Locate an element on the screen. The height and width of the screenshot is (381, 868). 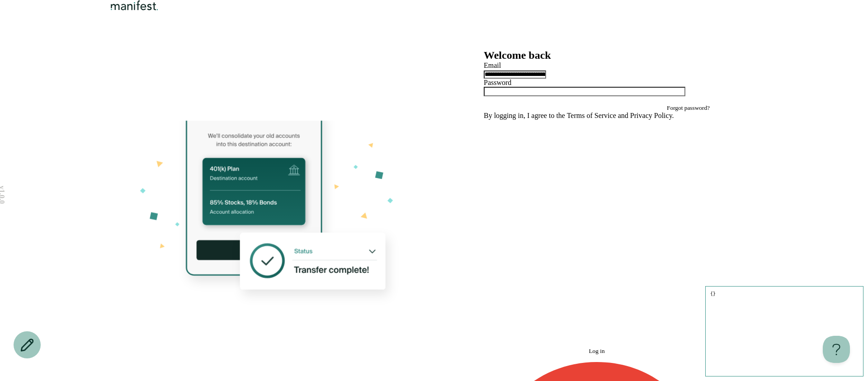
h2: Welcome back is located at coordinates (597, 55).